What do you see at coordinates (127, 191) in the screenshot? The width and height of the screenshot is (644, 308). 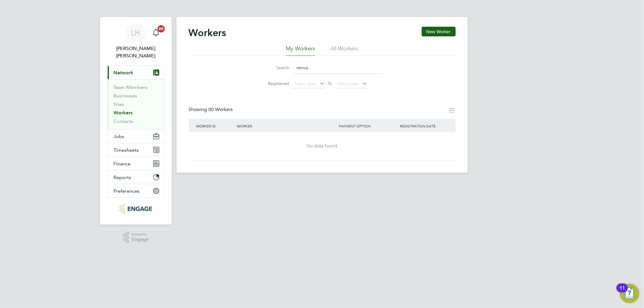 I see `span: Preferences` at bounding box center [127, 191].